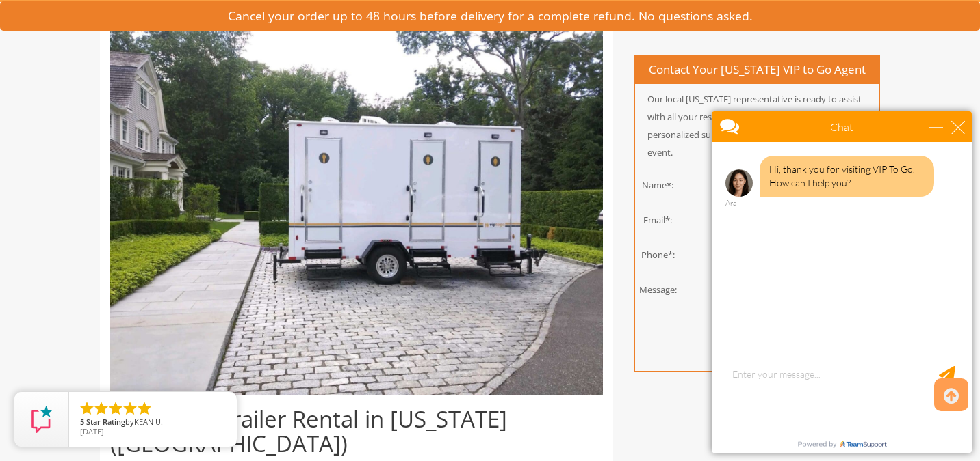 The width and height of the screenshot is (980, 461). I want to click on a: powered by link, so click(138, 341).